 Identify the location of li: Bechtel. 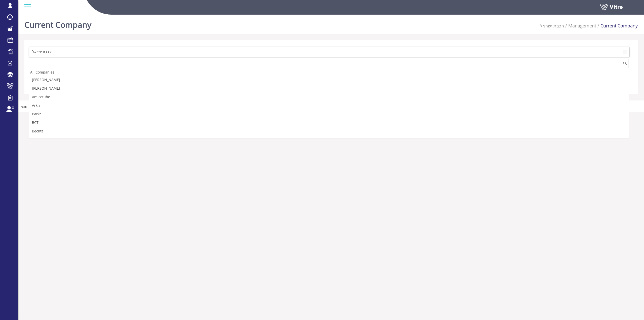
(329, 131).